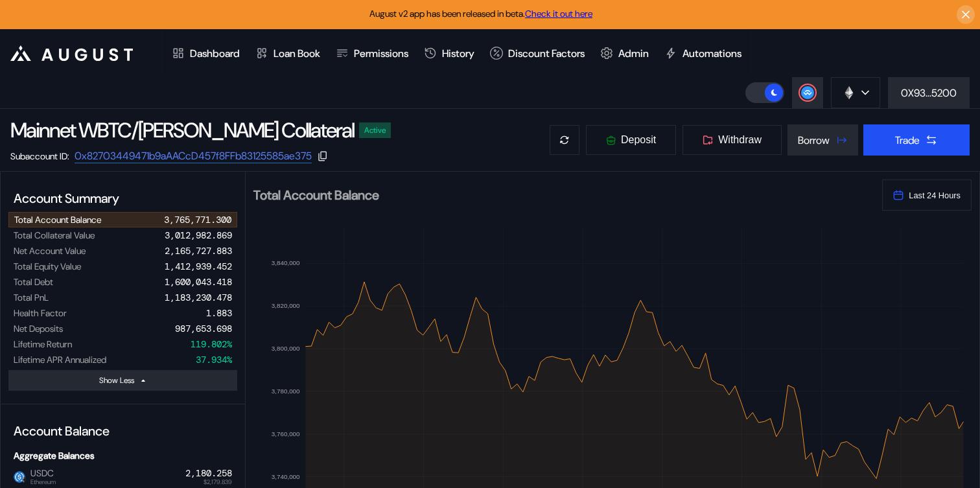 This screenshot has height=488, width=980. What do you see at coordinates (731, 140) in the screenshot?
I see `button: Withdraw` at bounding box center [731, 140].